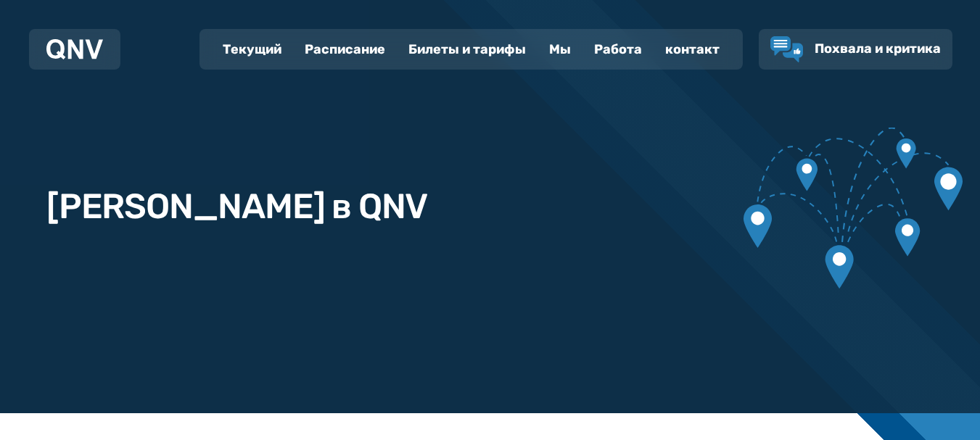 Image resolution: width=980 pixels, height=440 pixels. What do you see at coordinates (251, 49) in the screenshot?
I see `font: Текущий` at bounding box center [251, 49].